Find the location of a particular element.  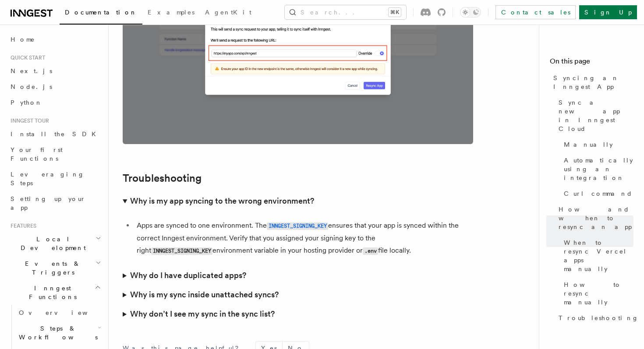

span: Home is located at coordinates (23, 39).